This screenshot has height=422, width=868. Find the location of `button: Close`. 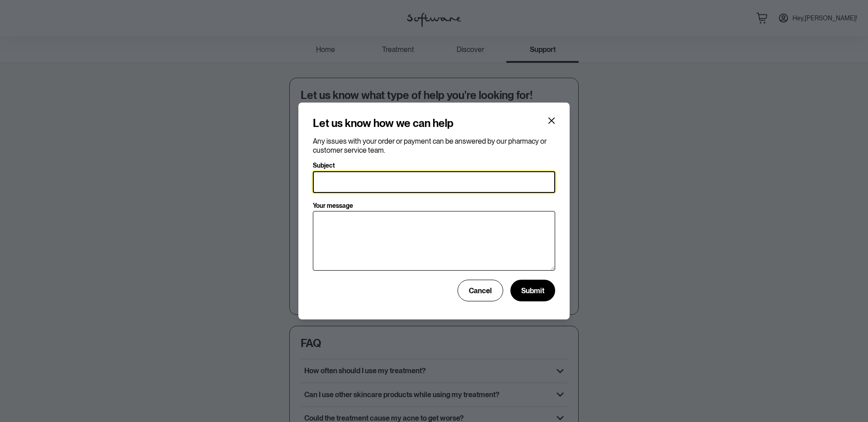

button: Close is located at coordinates (551, 120).